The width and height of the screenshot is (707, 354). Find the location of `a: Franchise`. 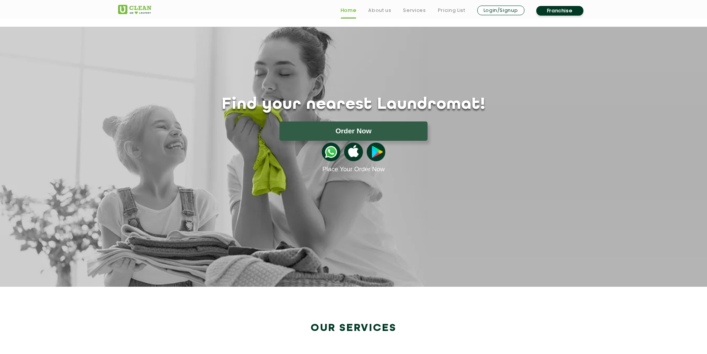

a: Franchise is located at coordinates (560, 11).